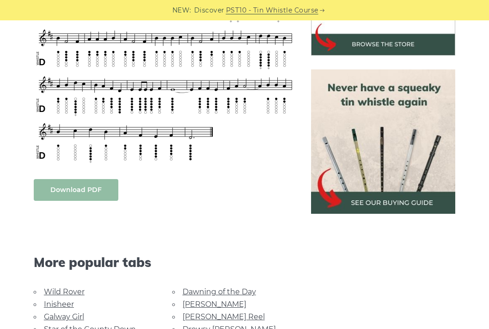 This screenshot has height=329, width=489. I want to click on a: Wild Rover, so click(64, 291).